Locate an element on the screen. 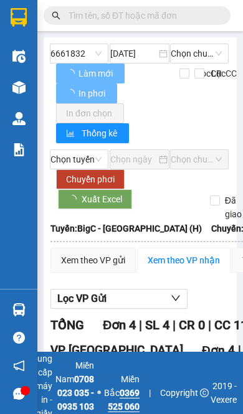 This screenshot has height=414, width=243. button: Lọc VP Gửi is located at coordinates (119, 299).